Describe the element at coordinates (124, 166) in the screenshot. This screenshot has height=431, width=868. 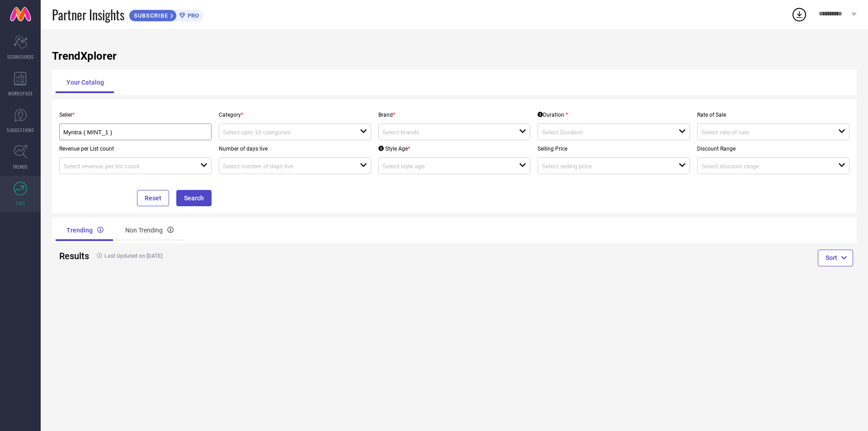
I see `input: Select revenue per list count` at that location.